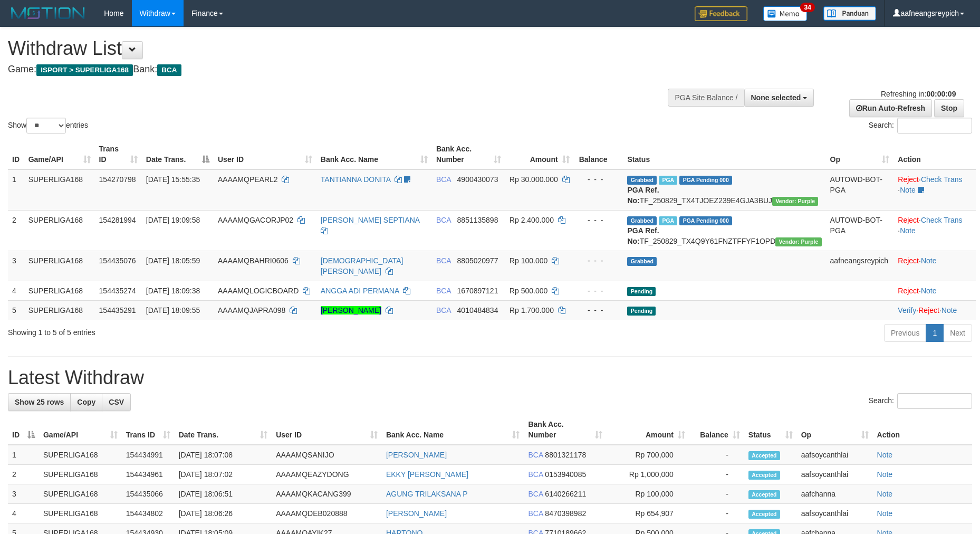 Image resolution: width=980 pixels, height=534 pixels. I want to click on span: Copy 8801321178 to clipboard, so click(565, 455).